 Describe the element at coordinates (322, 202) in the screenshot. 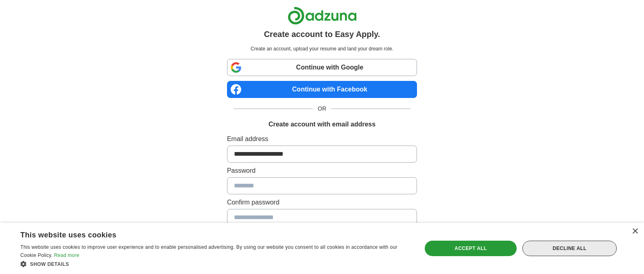

I see `label: Confirm password` at that location.